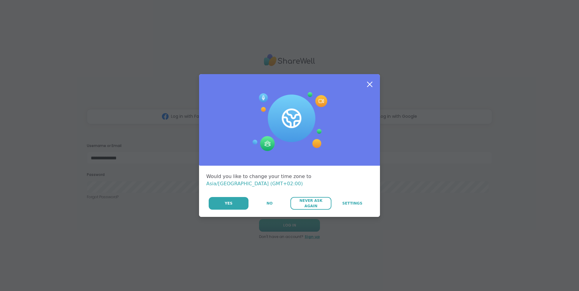 The width and height of the screenshot is (579, 291). What do you see at coordinates (269, 204) in the screenshot?
I see `button: No` at bounding box center [269, 204].